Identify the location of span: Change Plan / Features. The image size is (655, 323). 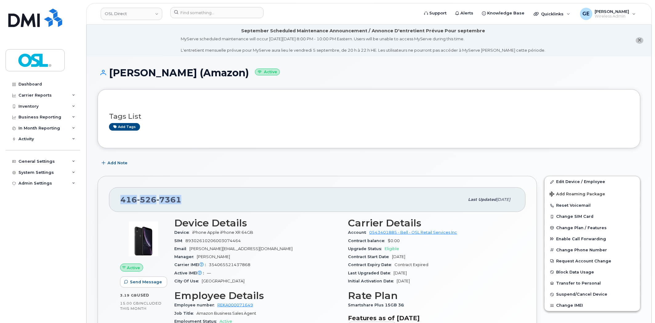
(582, 228).